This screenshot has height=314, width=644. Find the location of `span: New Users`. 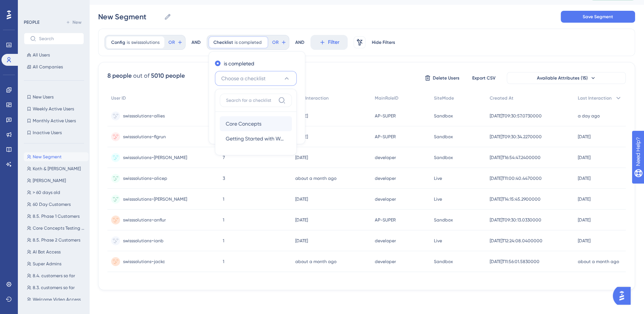

span: New Users is located at coordinates (43, 97).